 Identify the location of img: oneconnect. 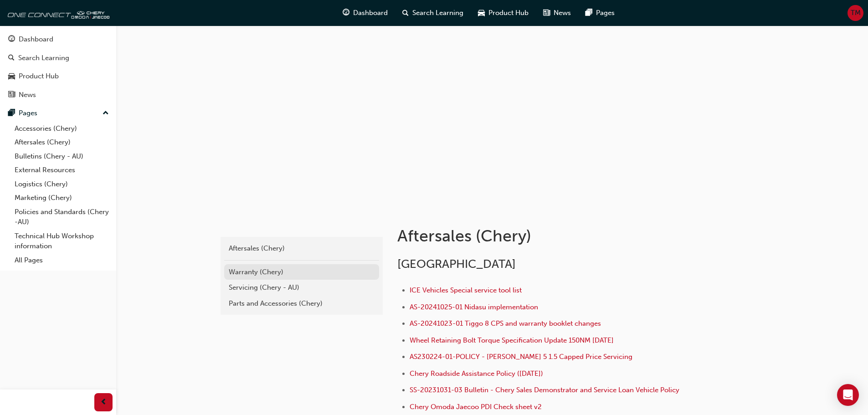
(57, 13).